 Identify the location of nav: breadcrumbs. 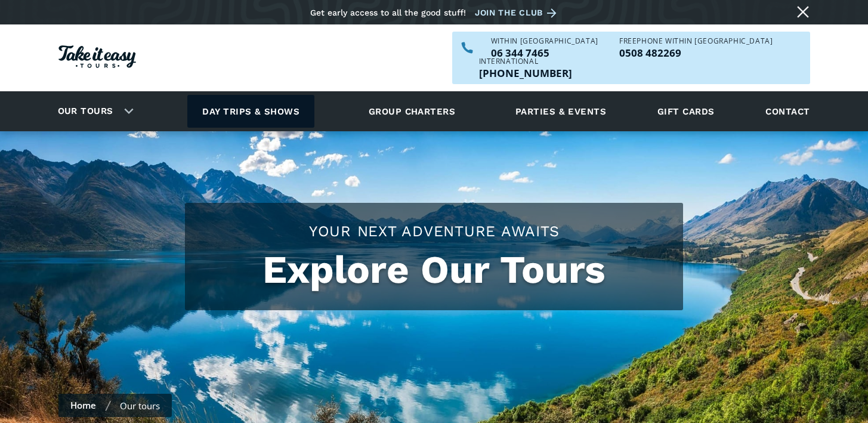
(115, 405).